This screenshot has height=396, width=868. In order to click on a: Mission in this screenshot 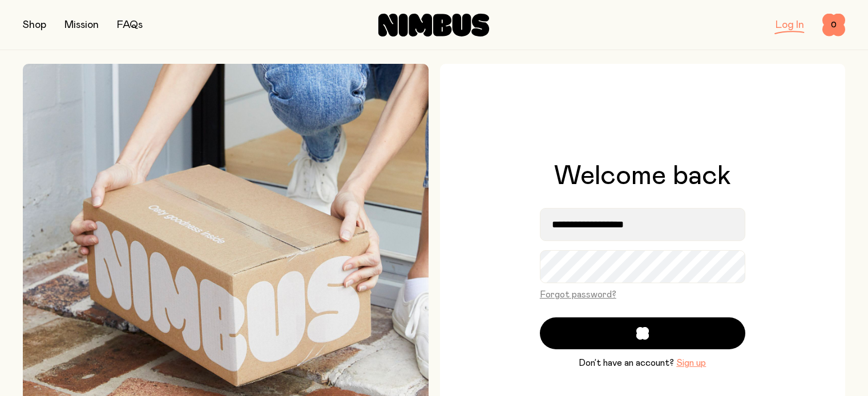, I will do `click(82, 25)`.